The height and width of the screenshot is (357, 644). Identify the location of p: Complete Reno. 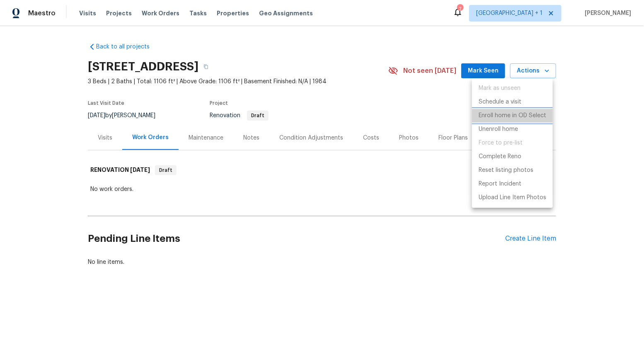
(500, 156).